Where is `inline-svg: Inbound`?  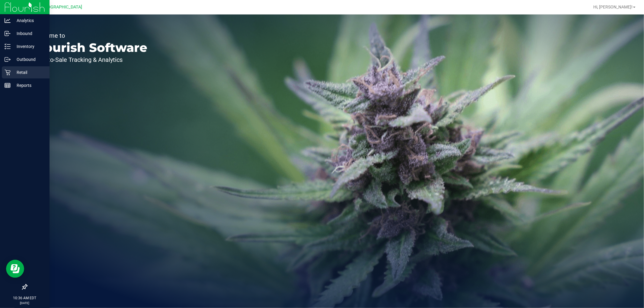 inline-svg: Inbound is located at coordinates (7, 33).